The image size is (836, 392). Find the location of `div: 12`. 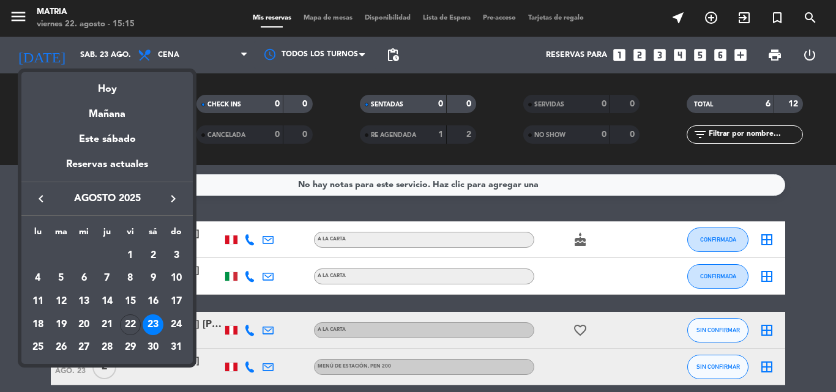

div: 12 is located at coordinates (61, 302).